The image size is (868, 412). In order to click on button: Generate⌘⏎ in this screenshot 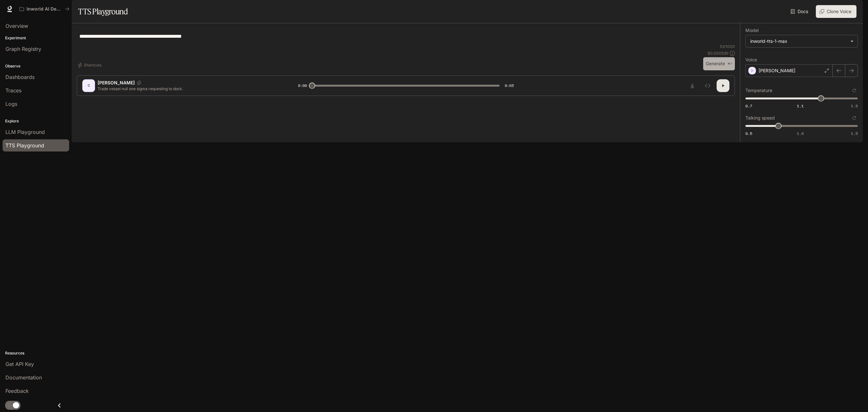, I will do `click(719, 64)`.